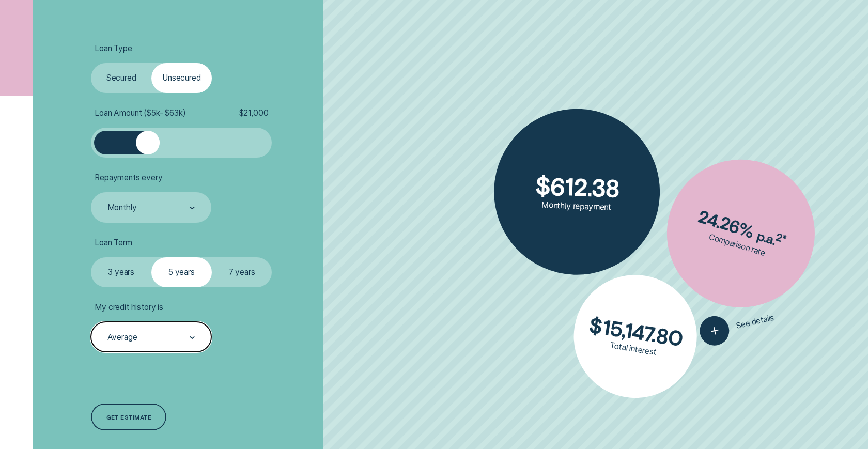  What do you see at coordinates (242, 272) in the screenshot?
I see `label: 7 years` at bounding box center [242, 272].